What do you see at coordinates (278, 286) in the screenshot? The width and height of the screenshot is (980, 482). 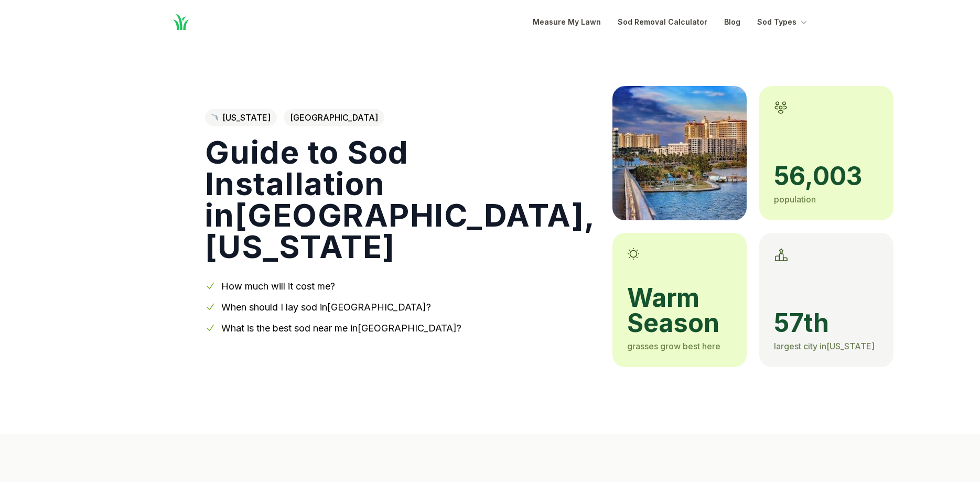 I see `a: How much will it cost me?` at bounding box center [278, 286].